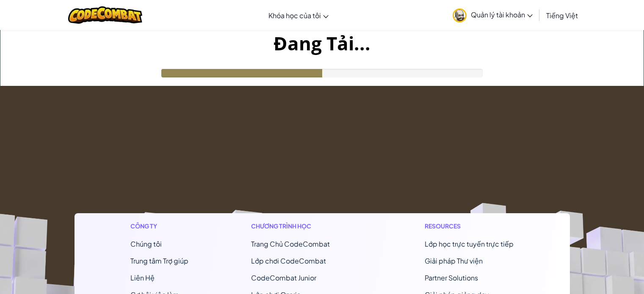  Describe the element at coordinates (469, 226) in the screenshot. I see `h1: Resources` at that location.